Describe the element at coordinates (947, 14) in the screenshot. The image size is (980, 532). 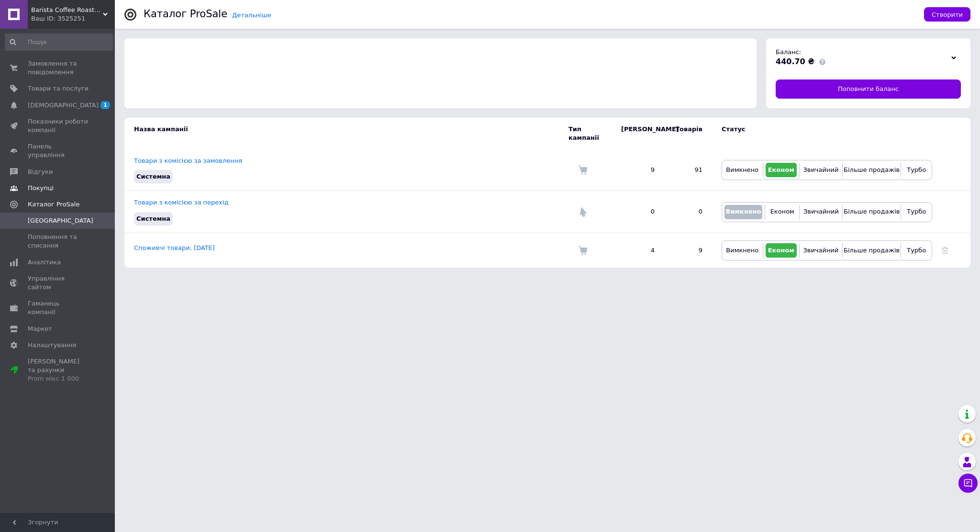
I see `span: Створити` at that location.